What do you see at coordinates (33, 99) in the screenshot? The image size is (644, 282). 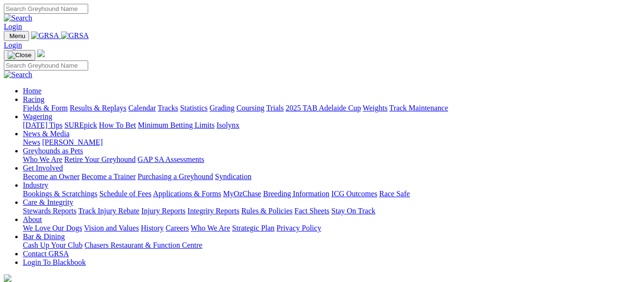 I see `a: Racing` at bounding box center [33, 99].